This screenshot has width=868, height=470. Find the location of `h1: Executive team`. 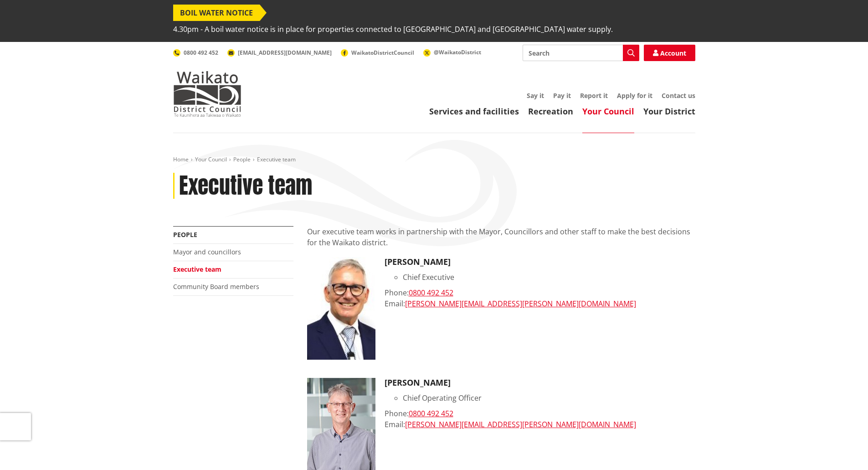

h1: Executive team is located at coordinates (246, 186).